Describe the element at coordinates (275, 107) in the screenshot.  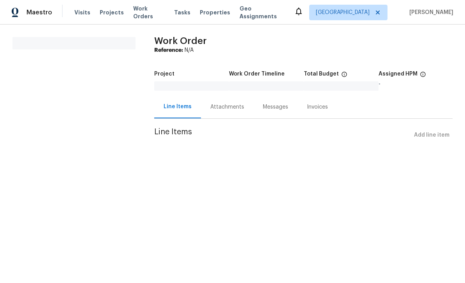
I see `div: Messages` at that location.